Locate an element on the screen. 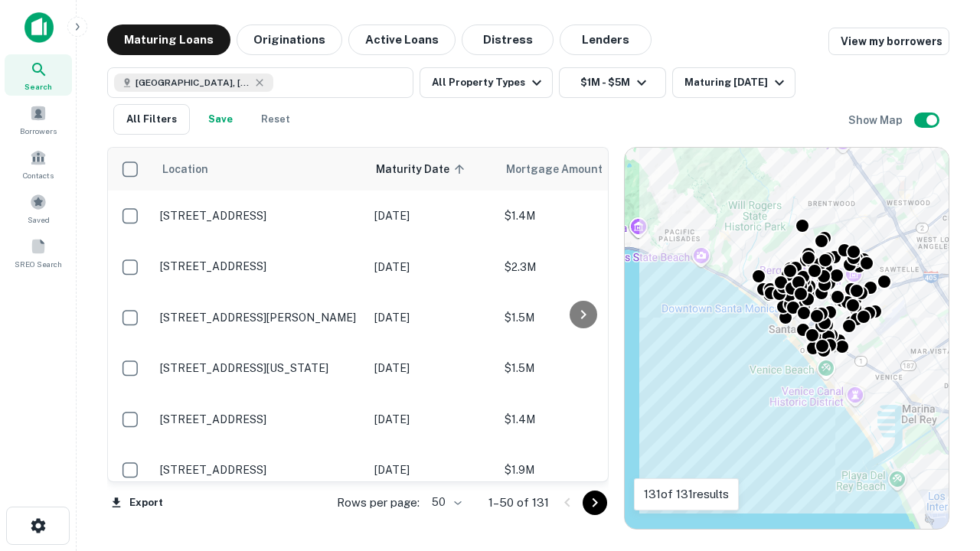 This screenshot has width=980, height=551. button: Lenders is located at coordinates (605, 39).